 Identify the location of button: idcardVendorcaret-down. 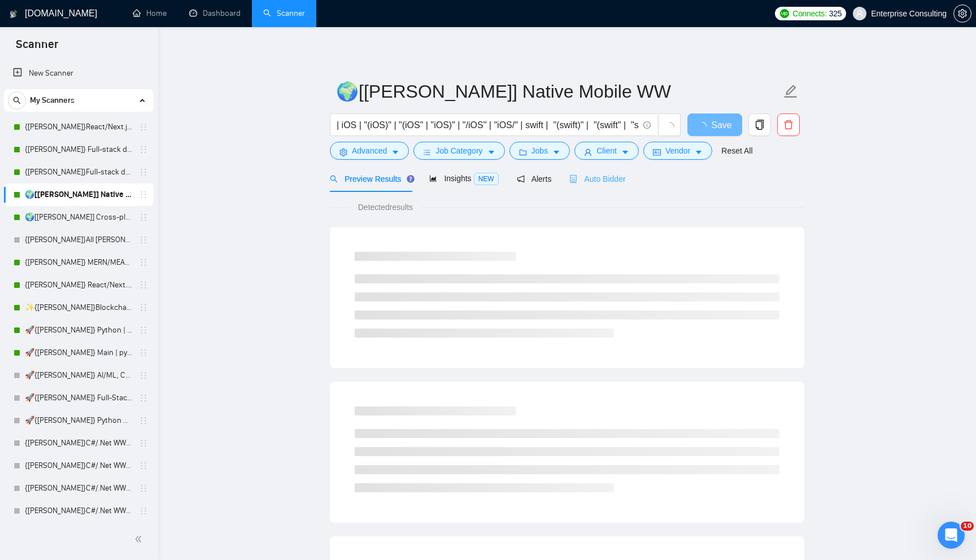
(677, 151).